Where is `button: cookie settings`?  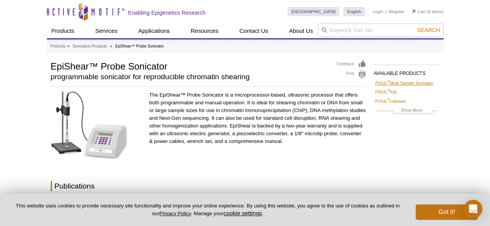
button: cookie settings is located at coordinates (242, 213).